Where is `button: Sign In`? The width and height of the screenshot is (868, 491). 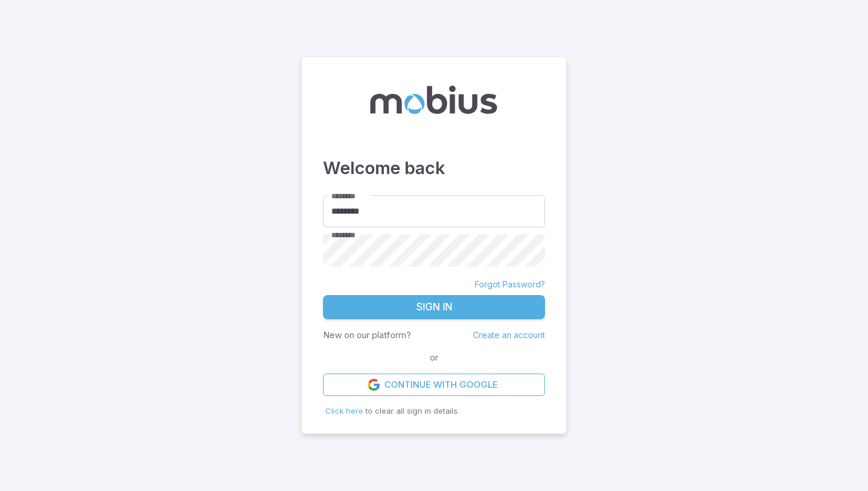 button: Sign In is located at coordinates (434, 307).